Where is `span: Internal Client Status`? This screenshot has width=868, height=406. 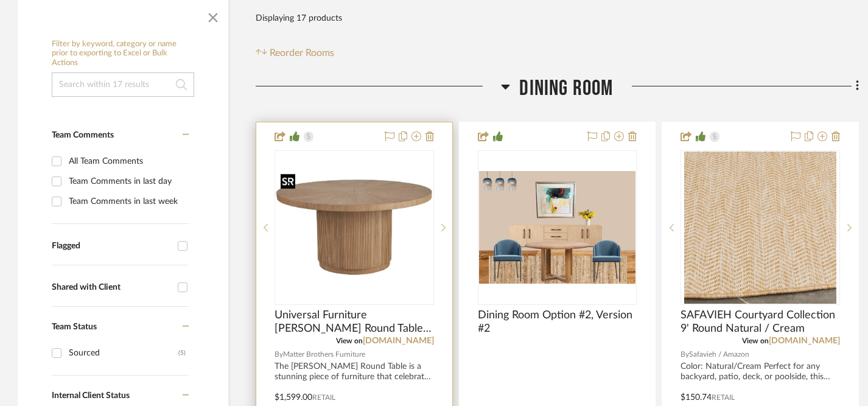 span: Internal Client Status is located at coordinates (90, 396).